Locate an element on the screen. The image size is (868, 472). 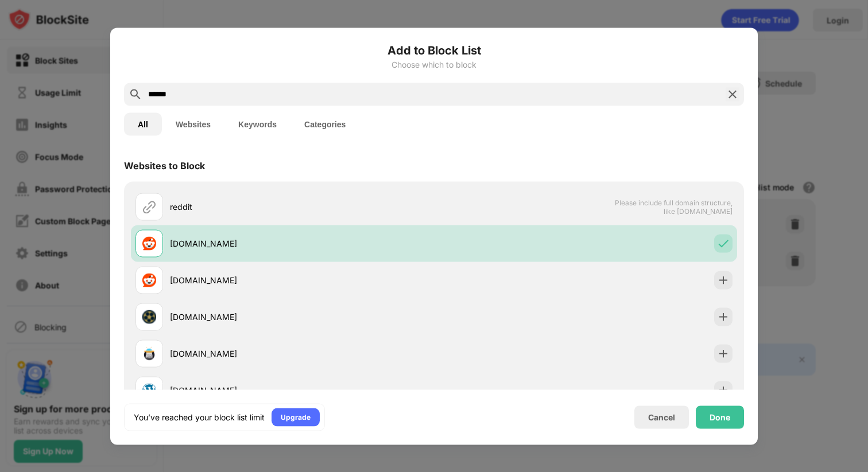
img: search.svg is located at coordinates (135, 94).